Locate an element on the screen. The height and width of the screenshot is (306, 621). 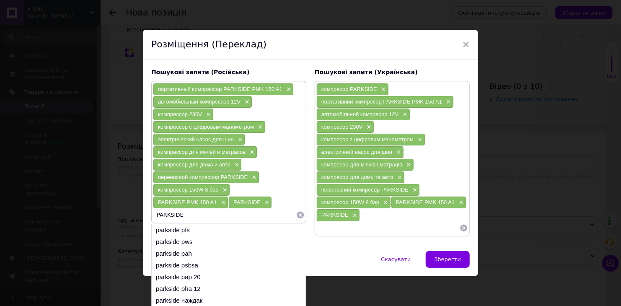
span: компресор PARKSIDE is located at coordinates (349, 89).